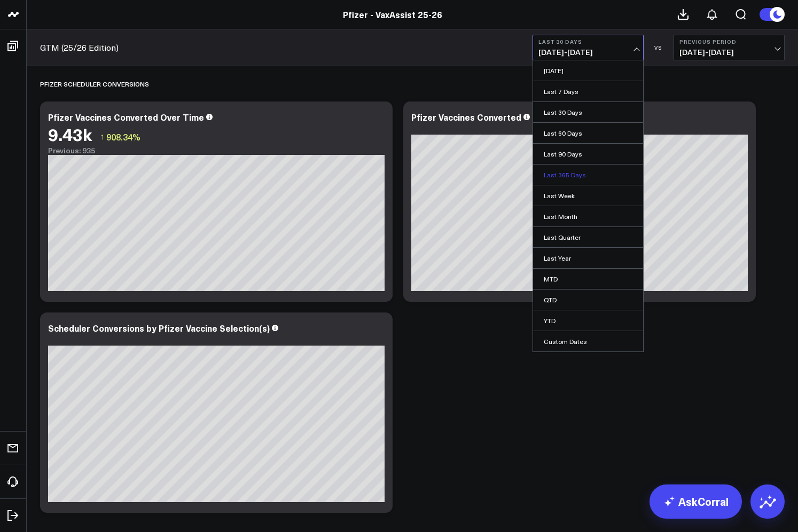  What do you see at coordinates (659, 48) in the screenshot?
I see `div: VS` at bounding box center [659, 48].